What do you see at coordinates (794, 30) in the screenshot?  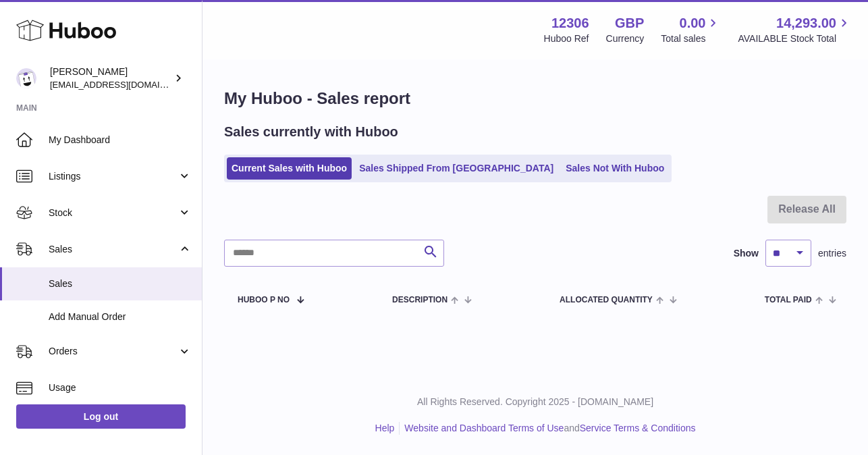 I see `a: 14,293.00 AVAILABLE Stock Total` at bounding box center [794, 30].